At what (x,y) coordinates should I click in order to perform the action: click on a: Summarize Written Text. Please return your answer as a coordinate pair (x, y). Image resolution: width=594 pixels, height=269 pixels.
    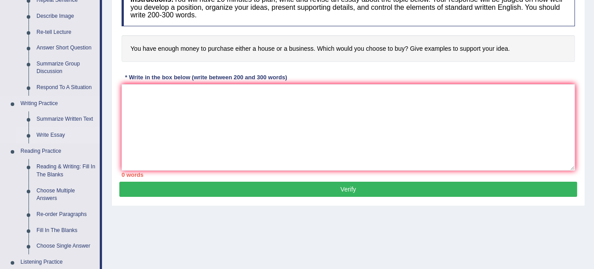
    Looking at the image, I should click on (66, 119).